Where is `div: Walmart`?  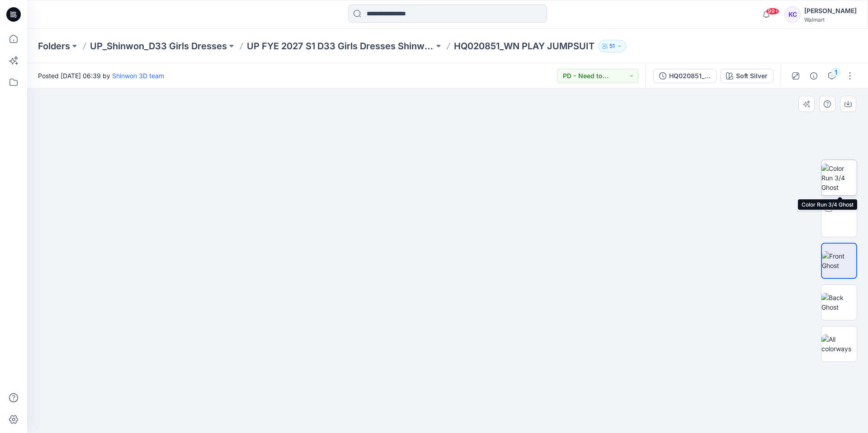 div: Walmart is located at coordinates (830, 19).